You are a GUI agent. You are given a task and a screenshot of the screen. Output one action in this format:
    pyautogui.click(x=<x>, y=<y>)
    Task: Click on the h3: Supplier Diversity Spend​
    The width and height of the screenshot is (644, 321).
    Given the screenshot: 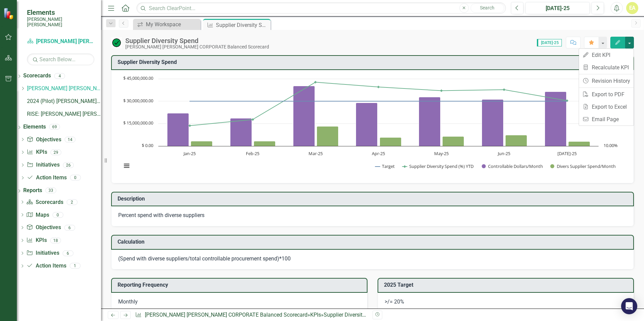 What is the action you would take?
    pyautogui.click(x=373, y=62)
    